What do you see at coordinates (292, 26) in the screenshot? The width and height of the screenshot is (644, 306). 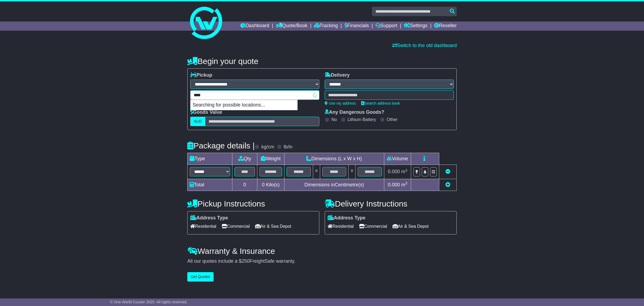 I see `a: Quote/Book` at bounding box center [292, 26].